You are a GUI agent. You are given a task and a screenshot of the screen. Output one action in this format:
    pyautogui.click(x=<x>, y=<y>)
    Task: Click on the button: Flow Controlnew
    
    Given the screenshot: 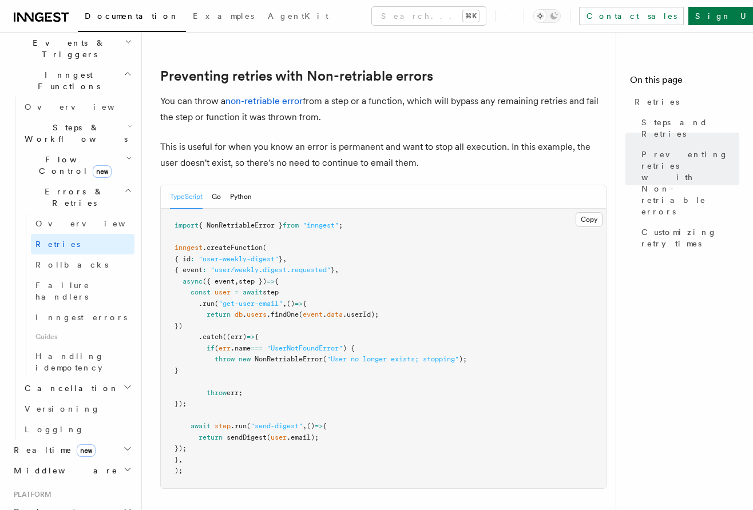 What is the action you would take?
    pyautogui.click(x=77, y=165)
    